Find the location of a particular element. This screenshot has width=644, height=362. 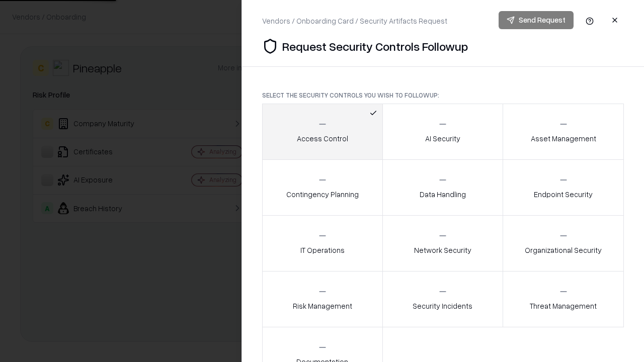

button: Asset Management is located at coordinates (563, 132).